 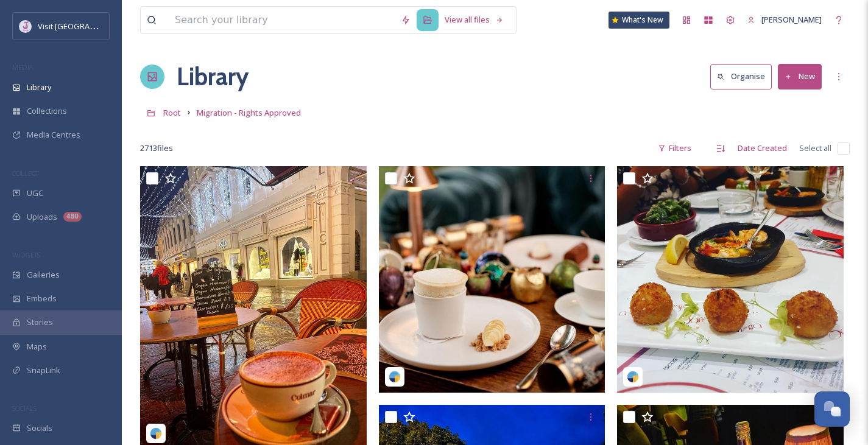 I want to click on span: Socials, so click(x=39, y=428).